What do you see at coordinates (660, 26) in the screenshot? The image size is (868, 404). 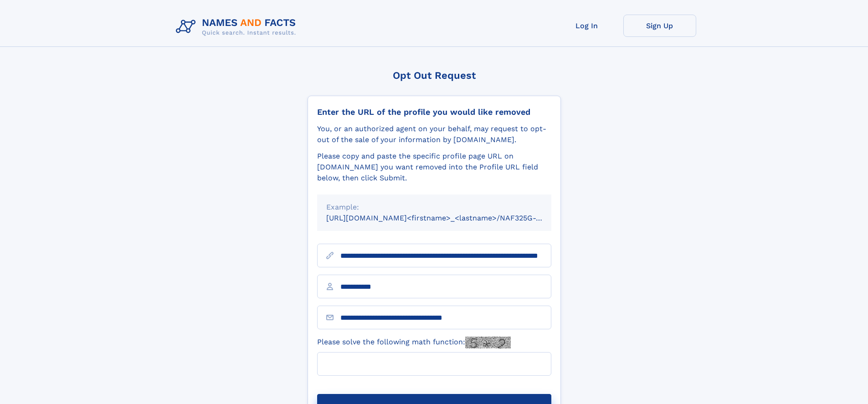 I see `a: Sign Up` at bounding box center [660, 26].